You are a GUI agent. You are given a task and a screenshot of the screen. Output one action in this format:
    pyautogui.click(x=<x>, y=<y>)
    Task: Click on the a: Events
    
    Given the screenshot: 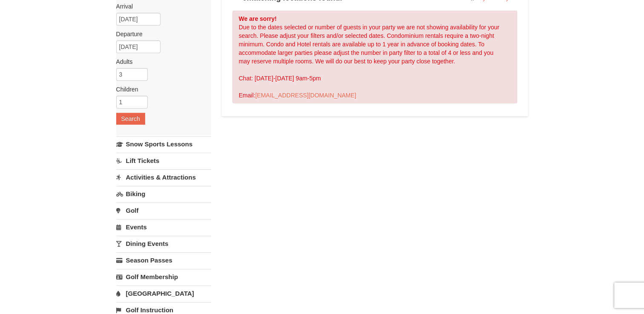 What is the action you would take?
    pyautogui.click(x=163, y=227)
    